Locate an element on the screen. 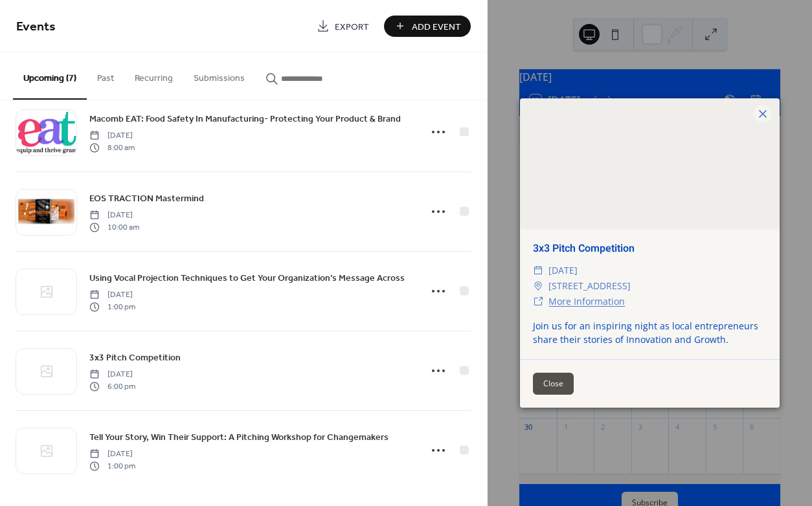 This screenshot has width=812, height=506. span: Using Vocal Projection Techniques to Get Your Organization’s Message Across is located at coordinates (247, 278).